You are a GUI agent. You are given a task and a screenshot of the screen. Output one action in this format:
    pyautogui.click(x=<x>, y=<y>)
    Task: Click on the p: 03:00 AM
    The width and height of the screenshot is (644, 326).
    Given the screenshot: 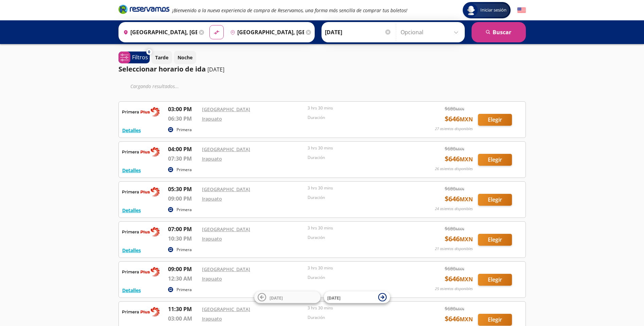 What is the action you would take?
    pyautogui.click(x=183, y=319)
    